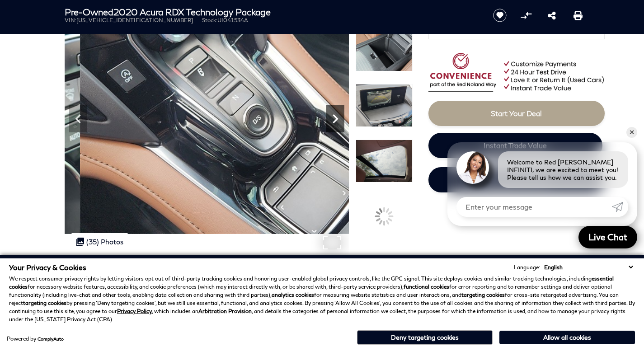 The image size is (644, 351). I want to click on u: Privacy Policy, so click(134, 311).